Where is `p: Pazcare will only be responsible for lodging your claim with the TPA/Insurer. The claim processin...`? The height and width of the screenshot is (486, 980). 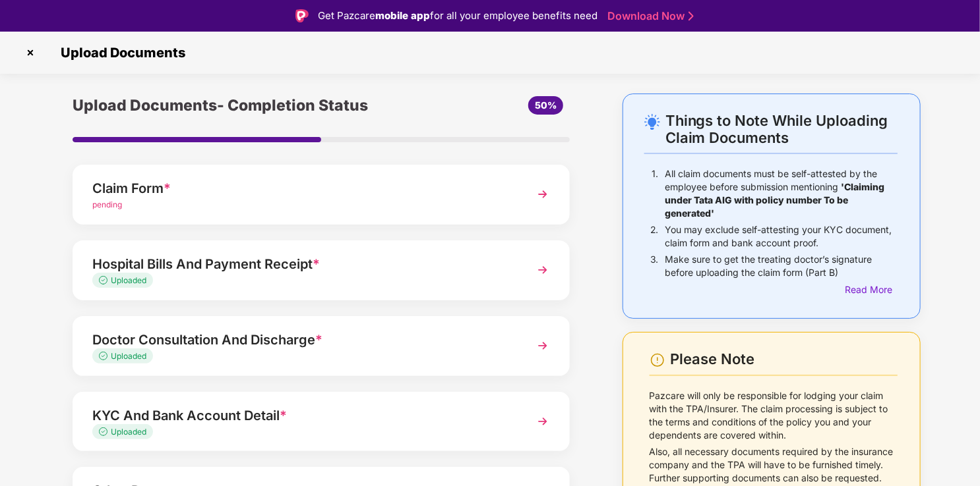
p: Pazcare will only be responsible for lodging your claim with the TPA/Insurer. The claim processin... is located at coordinates (773, 416).